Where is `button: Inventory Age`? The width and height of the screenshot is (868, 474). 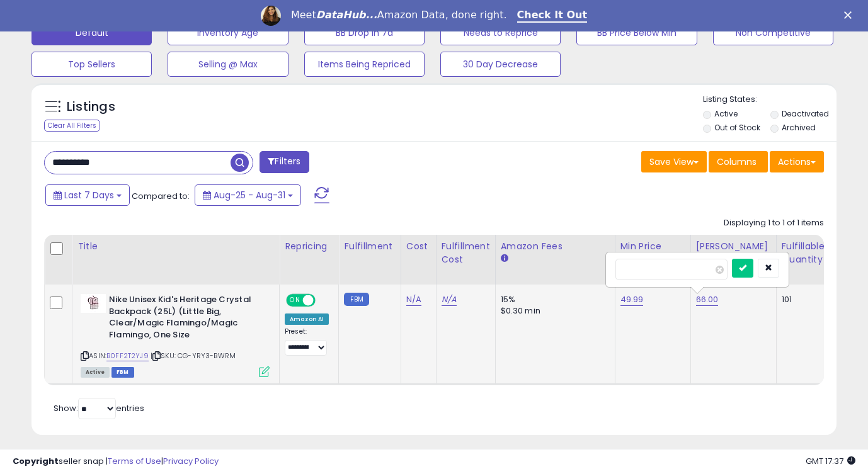 button: Inventory Age is located at coordinates (228, 33).